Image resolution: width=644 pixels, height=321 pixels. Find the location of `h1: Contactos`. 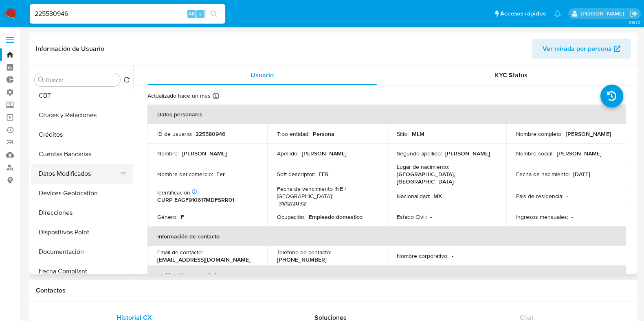

h1: Contactos is located at coordinates (333, 291).